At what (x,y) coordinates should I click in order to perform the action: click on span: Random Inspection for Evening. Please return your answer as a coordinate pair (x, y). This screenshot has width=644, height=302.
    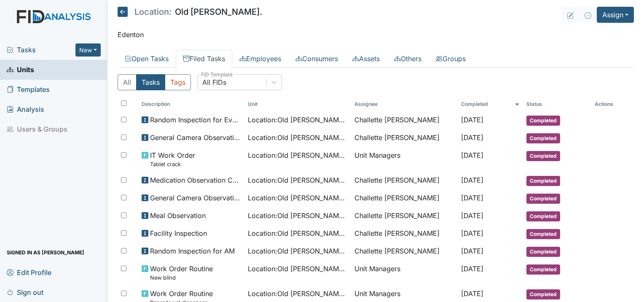
    Looking at the image, I should click on (196, 120).